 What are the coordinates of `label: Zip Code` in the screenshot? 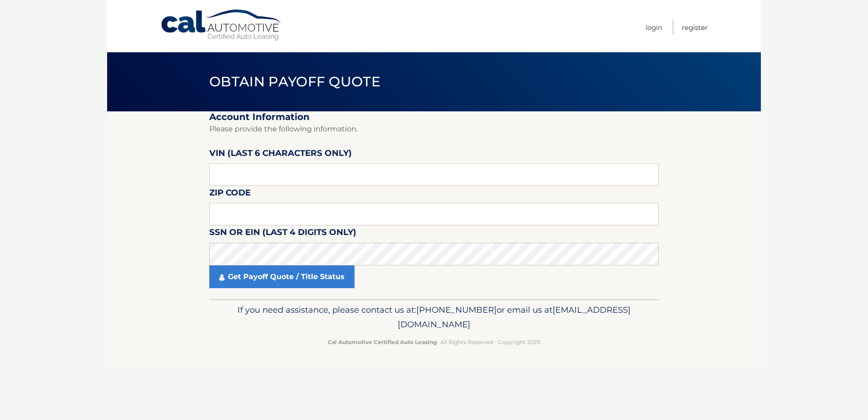 It's located at (230, 194).